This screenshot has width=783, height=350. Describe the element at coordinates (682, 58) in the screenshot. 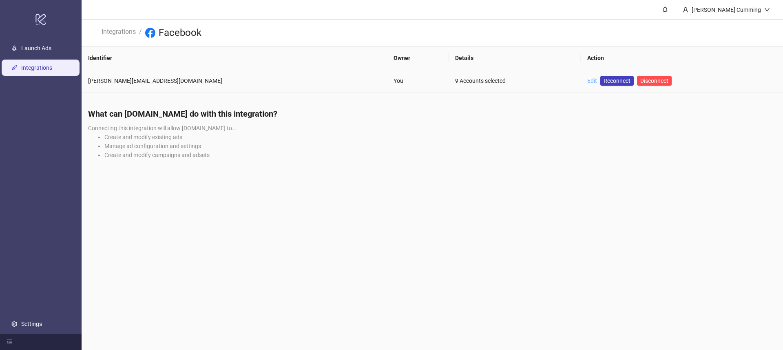

I see `th: Action` at that location.